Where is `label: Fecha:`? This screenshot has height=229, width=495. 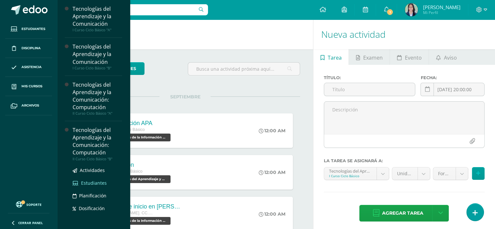
label: Fecha: is located at coordinates (452, 77).